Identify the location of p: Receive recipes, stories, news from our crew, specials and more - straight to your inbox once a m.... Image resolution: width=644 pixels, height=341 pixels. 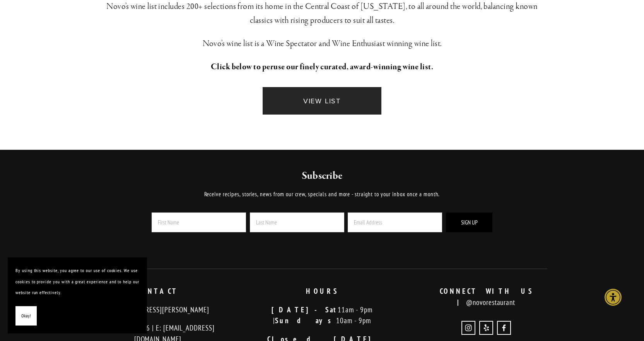
(322, 194).